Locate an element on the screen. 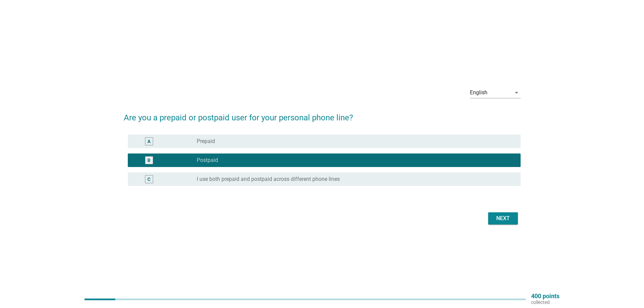  button: Next is located at coordinates (503, 218).